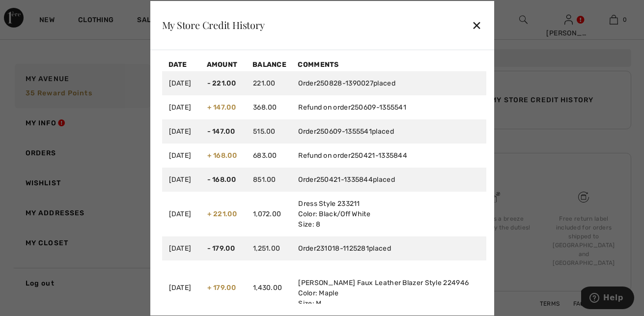 The height and width of the screenshot is (316, 644). What do you see at coordinates (221, 131) in the screenshot?
I see `span: - 147.00` at bounding box center [221, 131].